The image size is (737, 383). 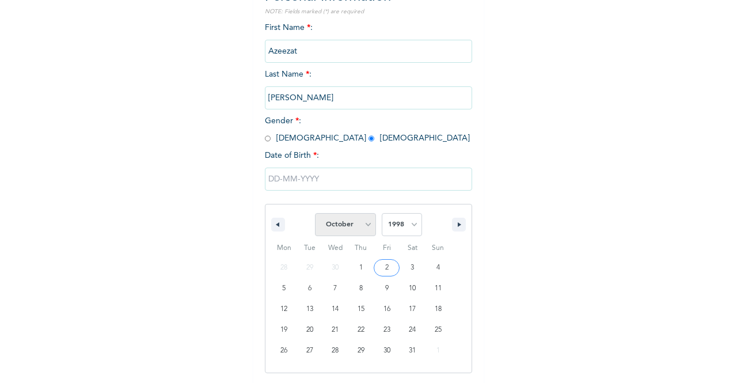 I want to click on input: Enter your last name, so click(x=368, y=98).